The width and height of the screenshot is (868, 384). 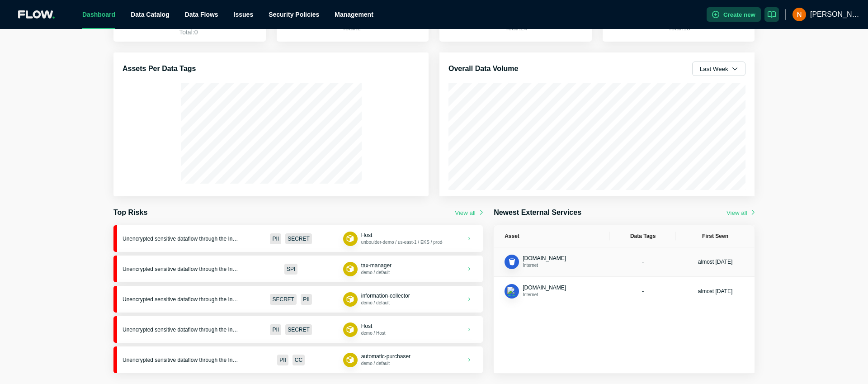 What do you see at coordinates (376, 266) in the screenshot?
I see `button: tax-manager` at bounding box center [376, 266].